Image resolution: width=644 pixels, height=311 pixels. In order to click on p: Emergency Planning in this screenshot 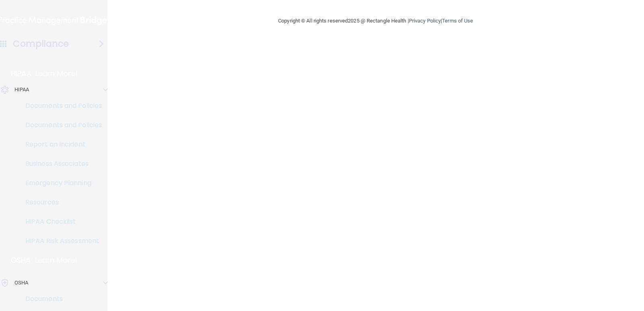, I will do `click(60, 183)`.